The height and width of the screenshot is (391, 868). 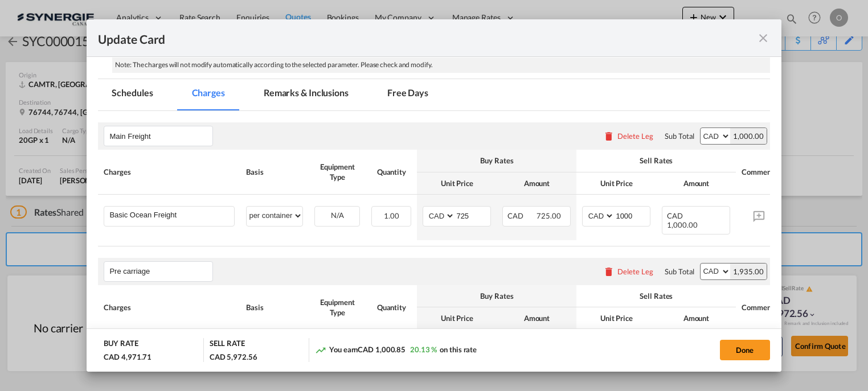 What do you see at coordinates (748, 271) in the screenshot?
I see `div: 1,935.00` at bounding box center [748, 271].